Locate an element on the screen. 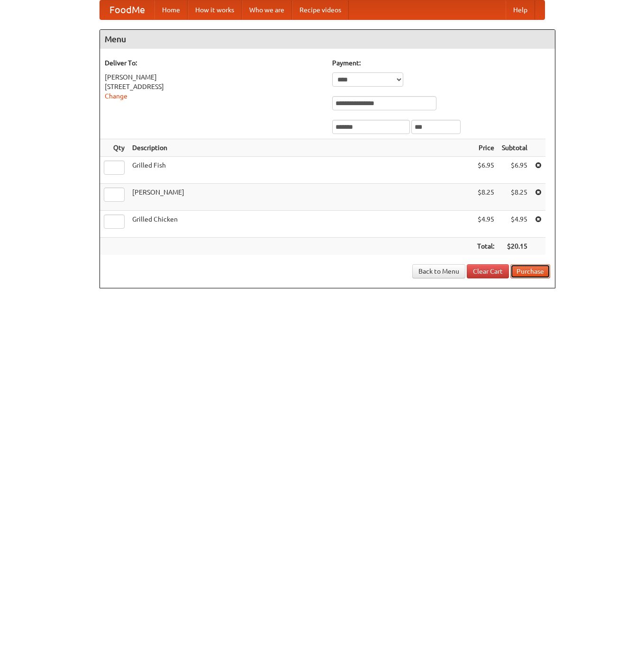  td: Grilled Fish is located at coordinates (301, 170).